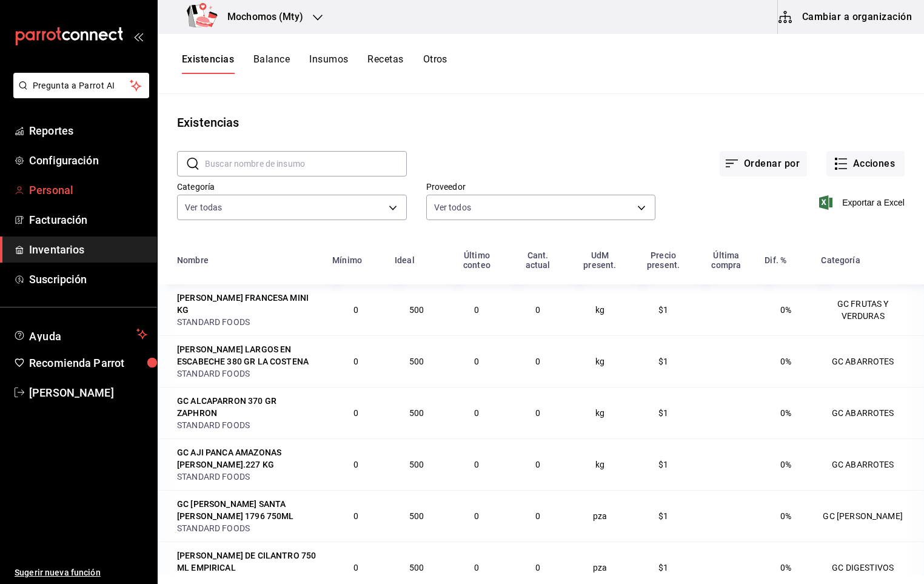  Describe the element at coordinates (600, 516) in the screenshot. I see `td: pza` at that location.